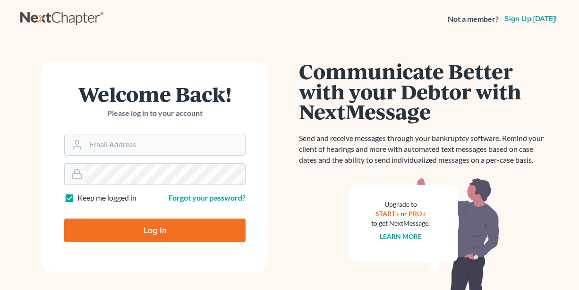  What do you see at coordinates (473, 19) in the screenshot?
I see `strong: Not a member?` at bounding box center [473, 19].